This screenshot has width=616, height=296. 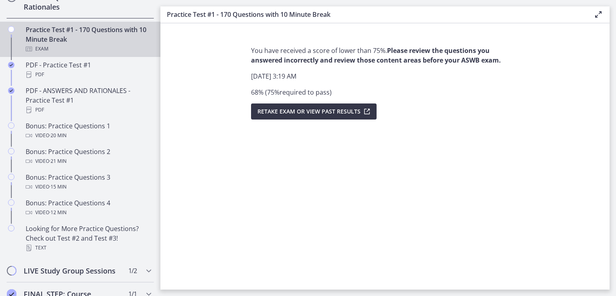 What do you see at coordinates (385, 55) in the screenshot?
I see `p: You have received a score of lower than 75%.` at bounding box center [385, 55].